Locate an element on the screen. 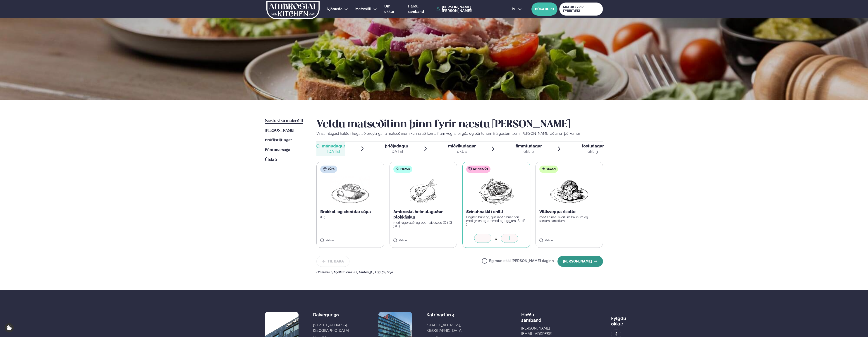 This screenshot has height=337, width=868. div: Dalvegur 30 is located at coordinates (331, 315).